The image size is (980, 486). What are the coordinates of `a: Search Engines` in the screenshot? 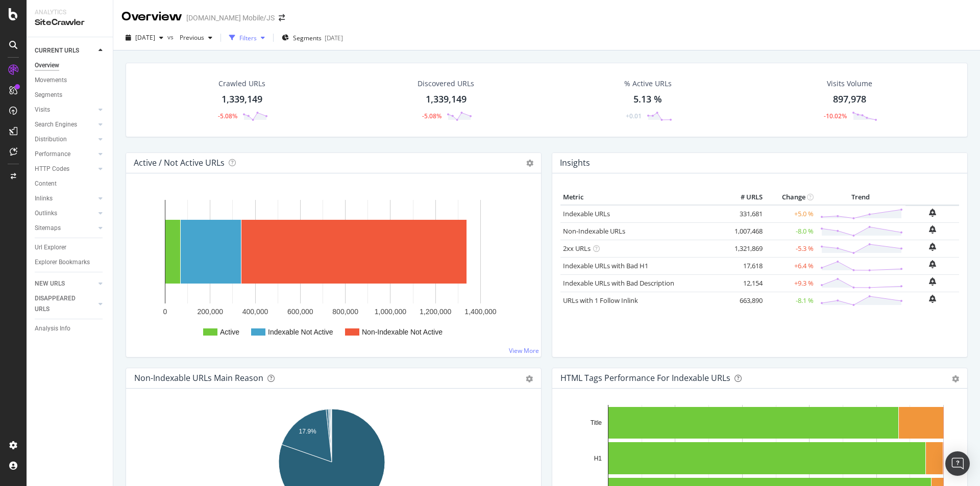 It's located at (65, 124).